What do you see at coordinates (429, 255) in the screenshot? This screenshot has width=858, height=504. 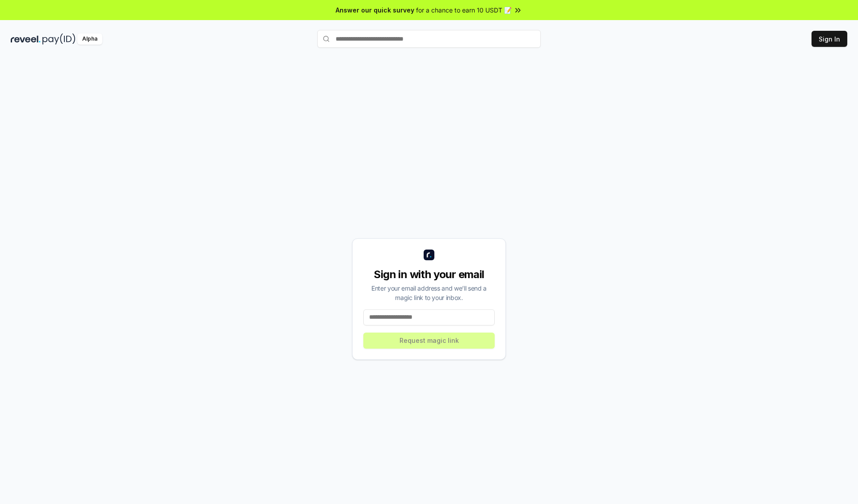 I see `img: logo_small` at bounding box center [429, 255].